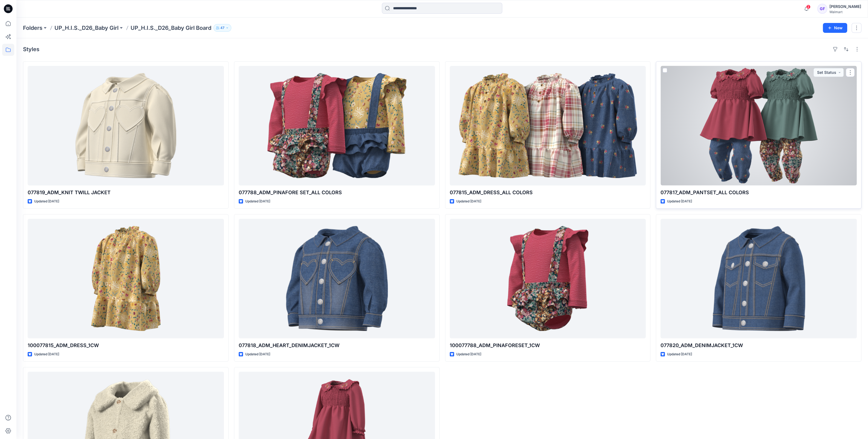 The height and width of the screenshot is (439, 868). I want to click on p: 077817_ADM_PANTSET_ALL COLORS, so click(758, 193).